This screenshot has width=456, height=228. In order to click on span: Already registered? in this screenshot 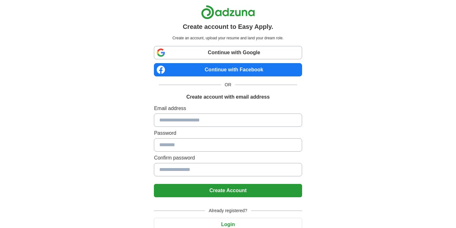, I will do `click(228, 210)`.